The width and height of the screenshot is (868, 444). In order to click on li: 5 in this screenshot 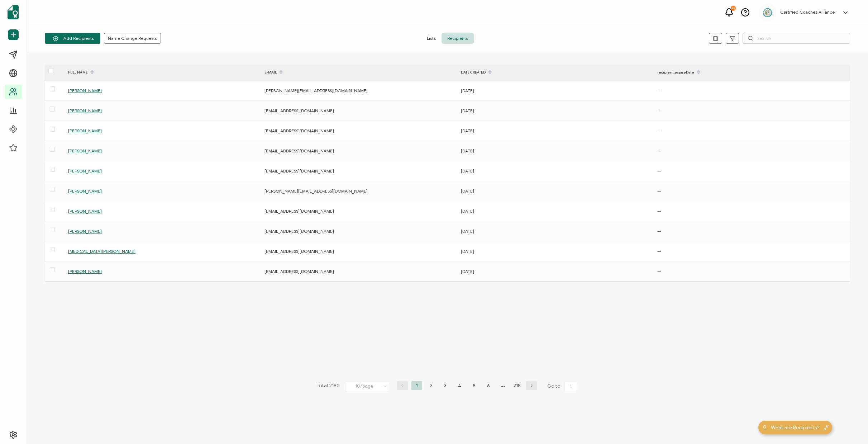, I will do `click(474, 386)`.